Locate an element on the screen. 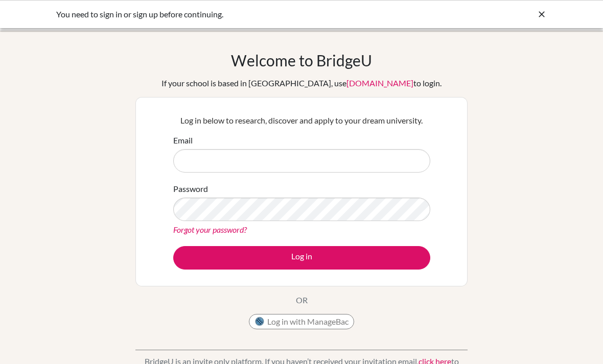 This screenshot has height=364, width=603. h1: Welcome to BridgeU is located at coordinates (301, 60).